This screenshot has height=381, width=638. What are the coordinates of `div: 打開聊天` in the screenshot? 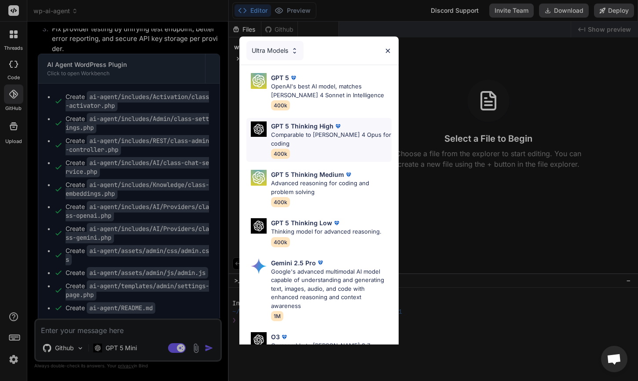 It's located at (614, 359).